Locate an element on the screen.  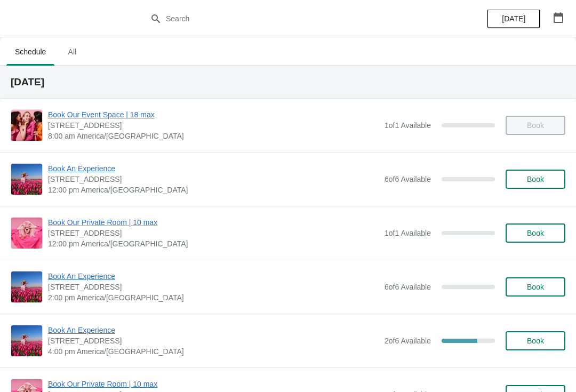
img: Book Our Event Space | 18 max | 1815 N. Milwaukee Ave., Chicago, IL 60647 | 8:00 am America/Chicago is located at coordinates (26, 126).